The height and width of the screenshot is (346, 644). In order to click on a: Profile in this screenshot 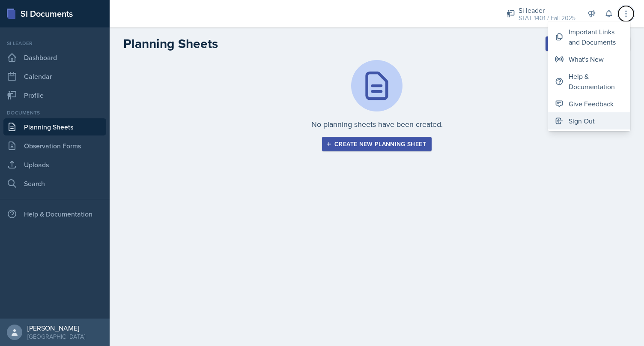, I will do `click(54, 95)`.